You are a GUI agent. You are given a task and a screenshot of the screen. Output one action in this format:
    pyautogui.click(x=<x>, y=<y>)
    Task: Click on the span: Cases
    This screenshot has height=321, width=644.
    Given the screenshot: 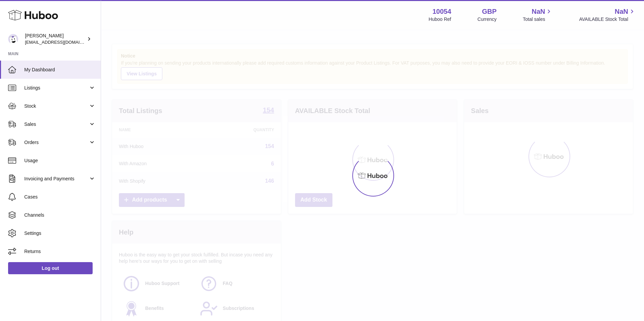 What is the action you would take?
    pyautogui.click(x=60, y=197)
    